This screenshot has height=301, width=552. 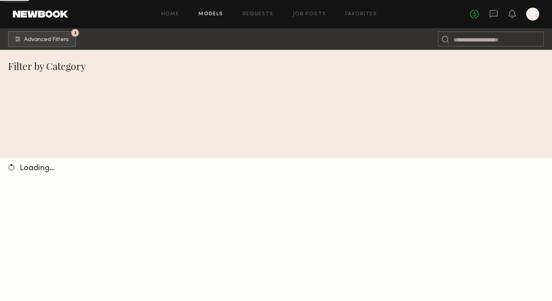 What do you see at coordinates (46, 40) in the screenshot?
I see `span: Advanced Filters` at bounding box center [46, 40].